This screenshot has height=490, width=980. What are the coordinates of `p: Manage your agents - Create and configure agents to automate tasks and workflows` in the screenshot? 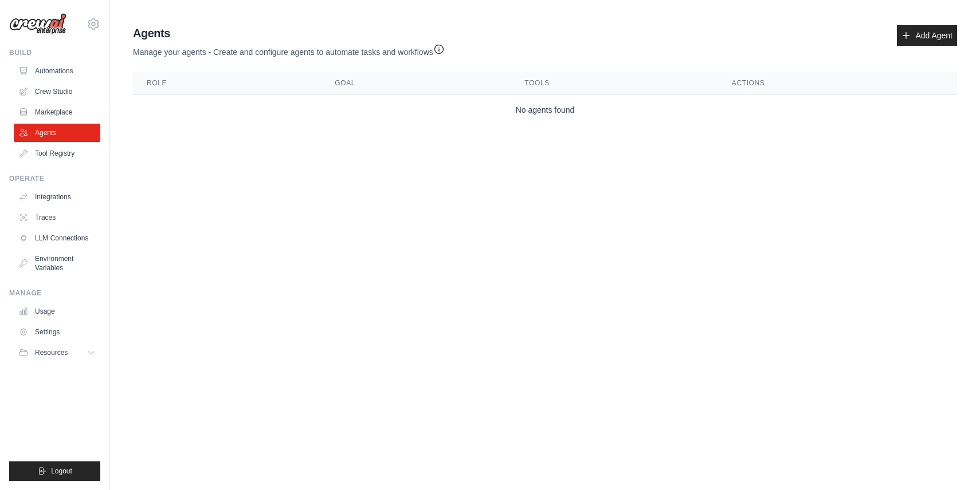 It's located at (289, 49).